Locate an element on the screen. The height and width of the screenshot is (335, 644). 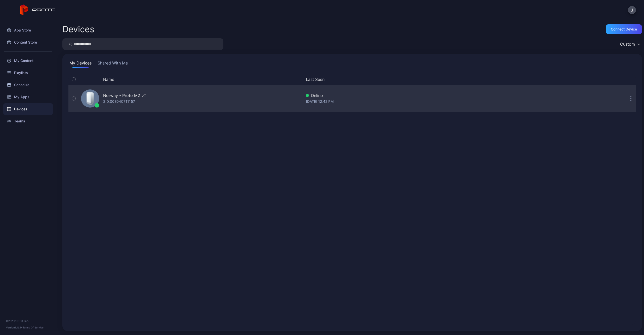
div: Schedule is located at coordinates (28, 85).